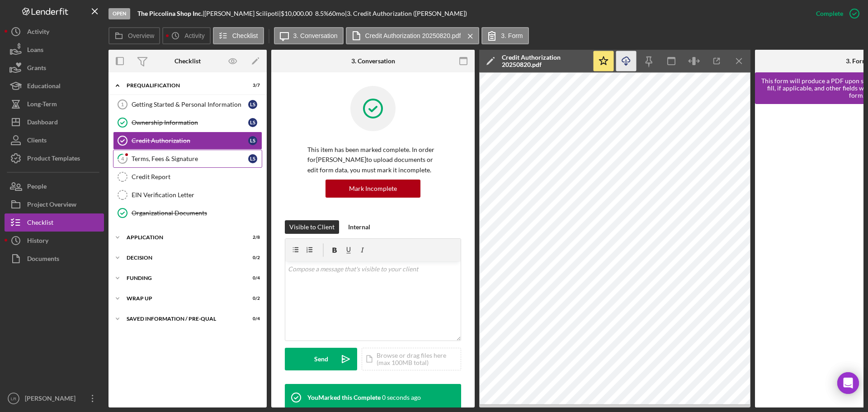 The width and height of the screenshot is (868, 412). Describe the element at coordinates (505, 36) in the screenshot. I see `button: 3. Form` at that location.